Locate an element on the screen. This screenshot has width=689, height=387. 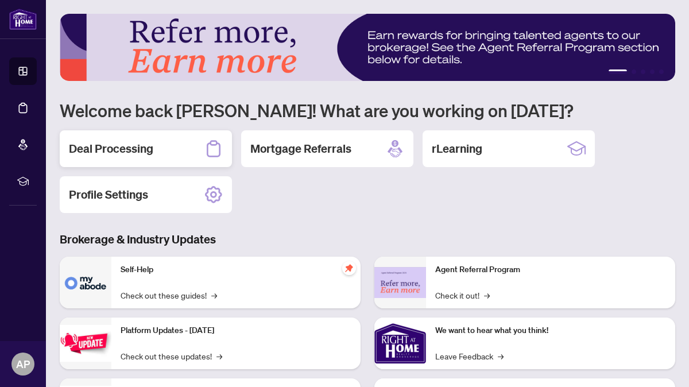
img: Platform Updates - July 21, 2025 is located at coordinates (86, 343).